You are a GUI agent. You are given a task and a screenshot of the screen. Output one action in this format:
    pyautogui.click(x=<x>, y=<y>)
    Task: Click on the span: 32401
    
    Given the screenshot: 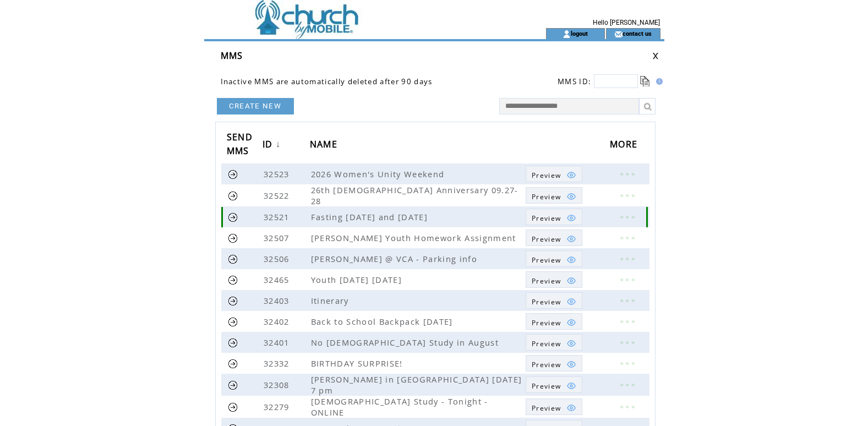 What is the action you would take?
    pyautogui.click(x=278, y=343)
    